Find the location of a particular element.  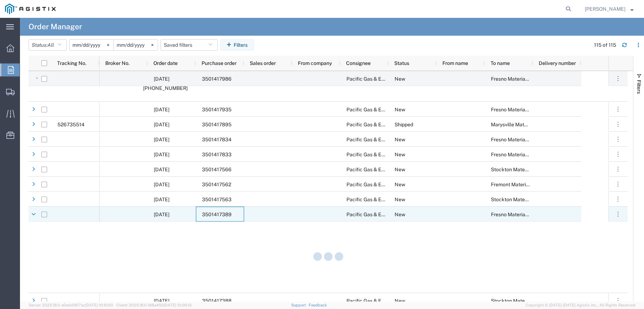

span: To name is located at coordinates (501, 63).